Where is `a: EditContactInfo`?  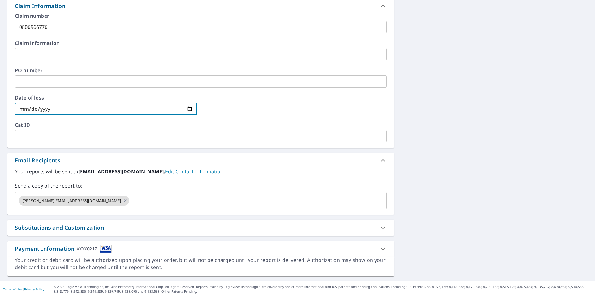
a: EditContactInfo is located at coordinates (195, 171).